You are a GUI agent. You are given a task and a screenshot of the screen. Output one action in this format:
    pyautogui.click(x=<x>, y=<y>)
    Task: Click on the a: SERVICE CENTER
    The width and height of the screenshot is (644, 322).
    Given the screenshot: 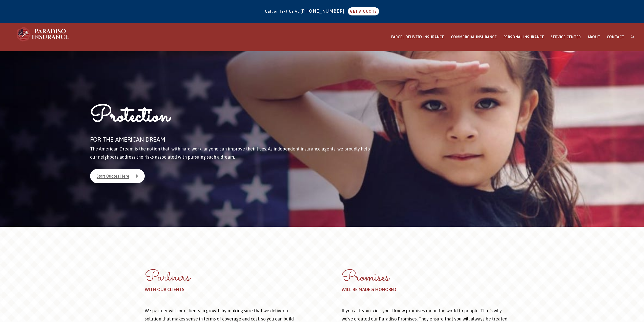 What is the action you would take?
    pyautogui.click(x=566, y=37)
    